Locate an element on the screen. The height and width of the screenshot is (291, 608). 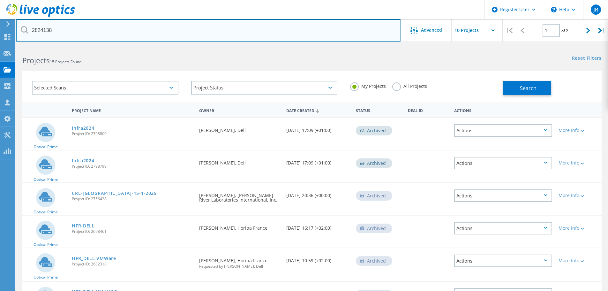
div: Status is located at coordinates (378, 110).